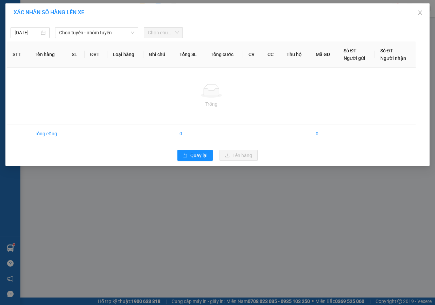  I want to click on th: Loại hàng, so click(125, 54).